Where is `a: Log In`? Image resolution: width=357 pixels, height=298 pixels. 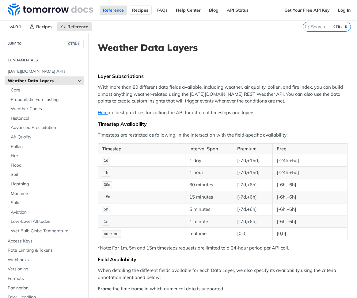
a: Log In is located at coordinates (344, 10).